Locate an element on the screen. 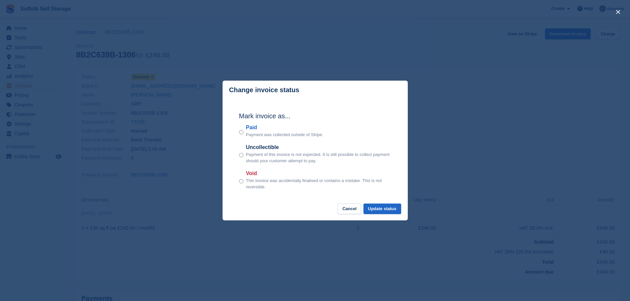 The width and height of the screenshot is (630, 301). button: Update status is located at coordinates (382, 209).